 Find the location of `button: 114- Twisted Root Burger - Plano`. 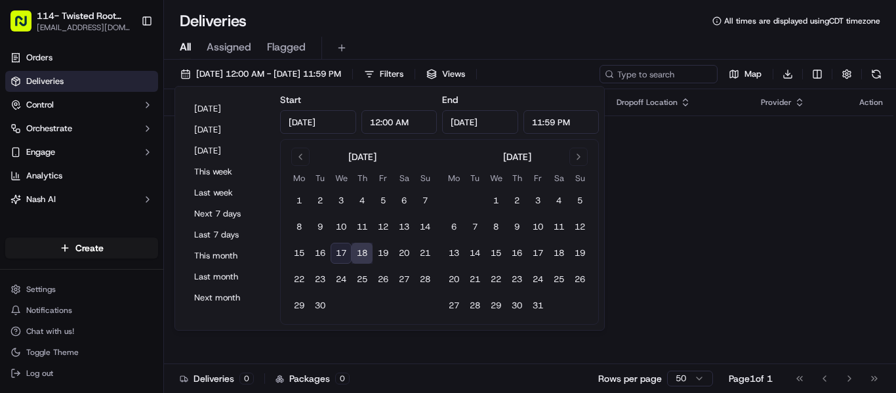

button: 114- Twisted Root Burger - Plano is located at coordinates (83, 16).